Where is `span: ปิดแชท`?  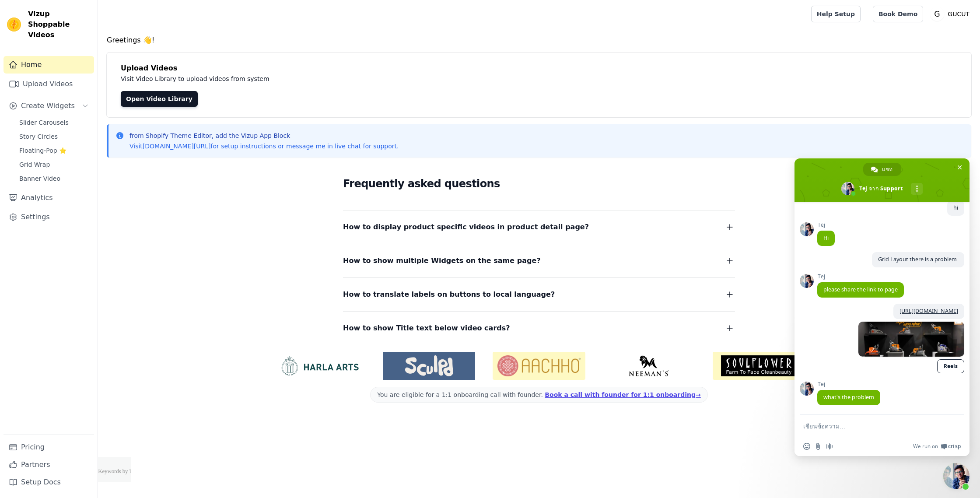
span: ปิดแชท is located at coordinates (959, 167).